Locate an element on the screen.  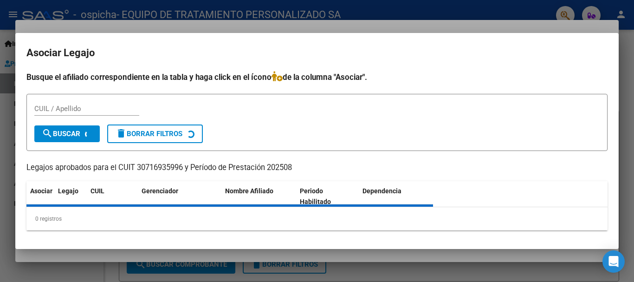
span: Buscar is located at coordinates (61, 134).